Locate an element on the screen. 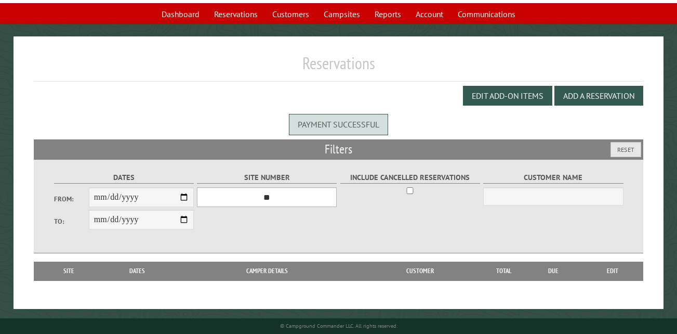 The height and width of the screenshot is (334, 677). a: Communications is located at coordinates (487, 14).